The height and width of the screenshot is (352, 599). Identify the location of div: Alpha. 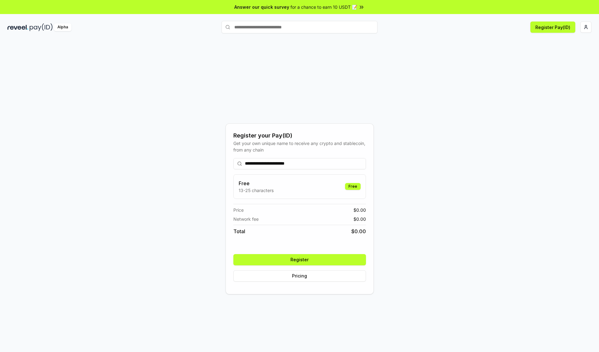
(63, 27).